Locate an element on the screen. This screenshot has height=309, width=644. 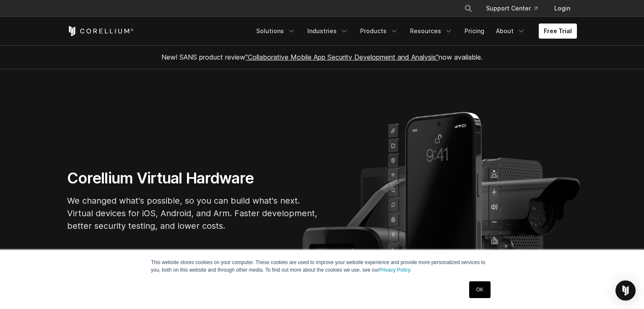
p: We changed what's possible, so you can build what's next. Virtual devices for iOS, Android, and A... is located at coordinates (193, 213).